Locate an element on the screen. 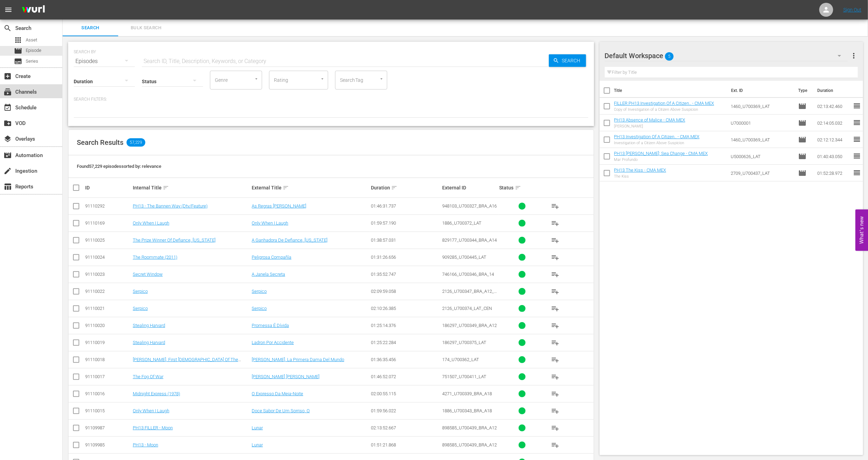 The image size is (868, 460). td: 02:14:05.032 is located at coordinates (833, 123).